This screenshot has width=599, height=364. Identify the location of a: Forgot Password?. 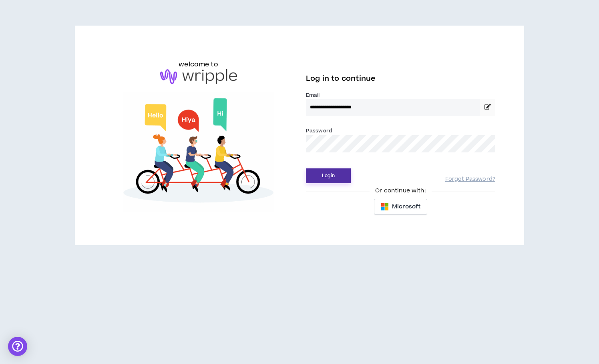
(470, 179).